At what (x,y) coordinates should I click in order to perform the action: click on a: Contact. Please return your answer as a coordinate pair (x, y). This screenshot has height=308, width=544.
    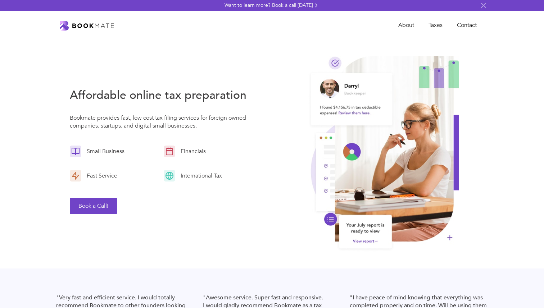
    Looking at the image, I should click on (466, 25).